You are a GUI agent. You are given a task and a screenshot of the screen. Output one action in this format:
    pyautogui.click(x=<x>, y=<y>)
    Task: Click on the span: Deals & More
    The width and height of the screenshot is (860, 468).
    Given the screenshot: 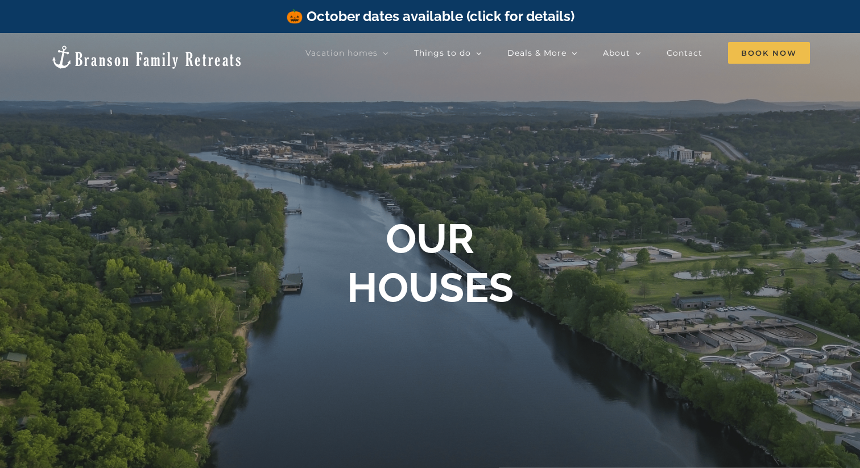 What is the action you would take?
    pyautogui.click(x=537, y=53)
    